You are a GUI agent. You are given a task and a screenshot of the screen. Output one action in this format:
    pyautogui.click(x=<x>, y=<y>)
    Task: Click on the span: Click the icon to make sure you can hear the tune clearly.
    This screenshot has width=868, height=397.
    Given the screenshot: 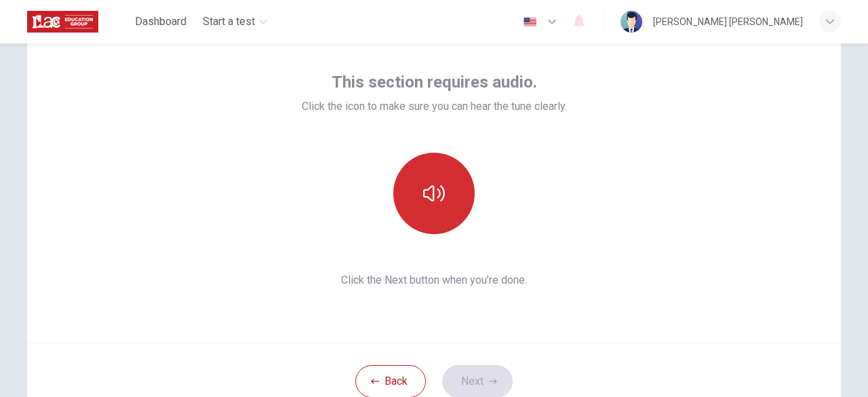 What is the action you would take?
    pyautogui.click(x=434, y=106)
    